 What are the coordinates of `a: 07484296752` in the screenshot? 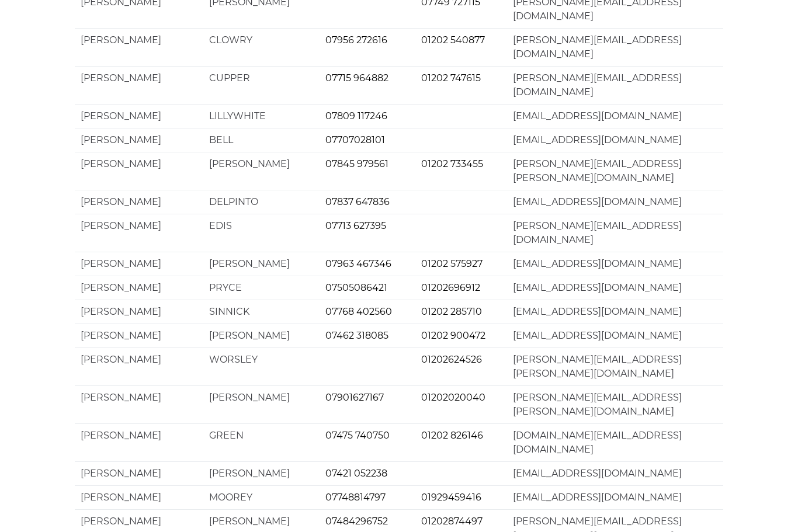 It's located at (356, 522).